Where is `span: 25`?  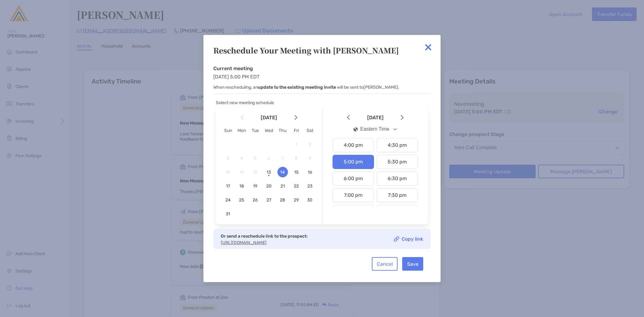
span: 25 is located at coordinates (241, 200).